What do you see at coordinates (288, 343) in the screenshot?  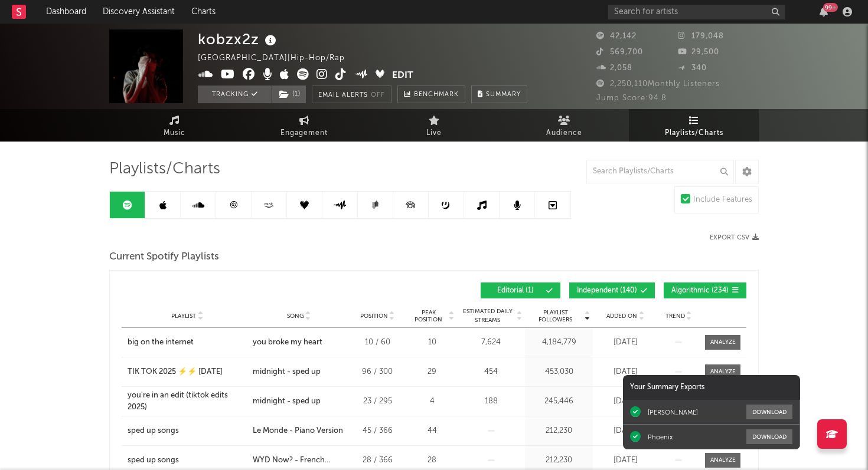 I see `div: you broke my heart` at bounding box center [288, 343].